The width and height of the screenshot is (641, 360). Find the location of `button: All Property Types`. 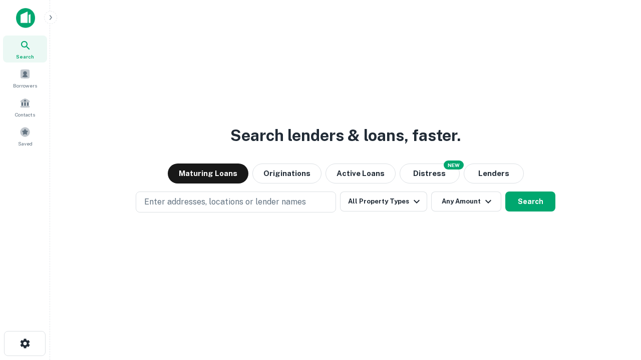

button: All Property Types is located at coordinates (383, 202).